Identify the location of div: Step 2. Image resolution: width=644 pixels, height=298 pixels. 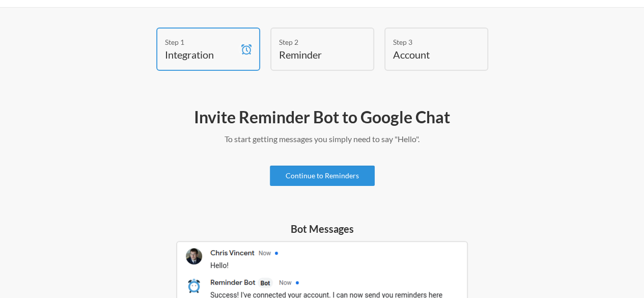
(315, 42).